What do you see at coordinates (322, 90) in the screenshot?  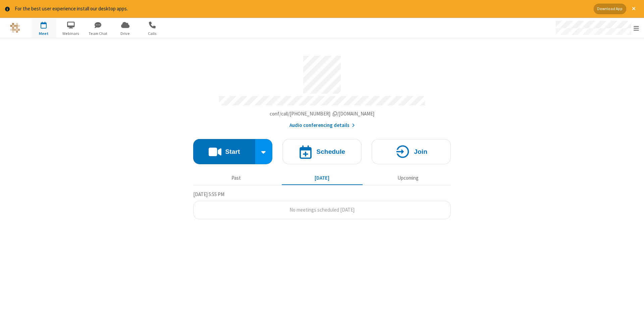 I see `section: Account details` at bounding box center [322, 90].